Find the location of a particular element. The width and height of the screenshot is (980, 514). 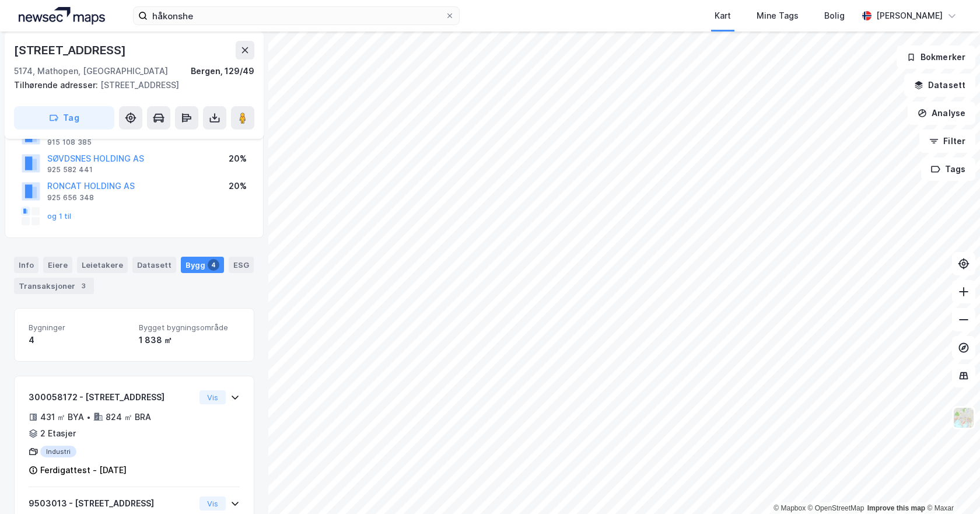

div: Eiere is located at coordinates (58, 265).